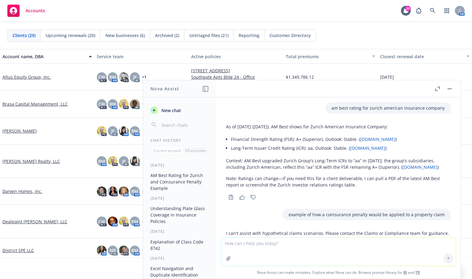 Image resolution: width=472 pixels, height=279 pixels. I want to click on a: + 5, so click(144, 221).